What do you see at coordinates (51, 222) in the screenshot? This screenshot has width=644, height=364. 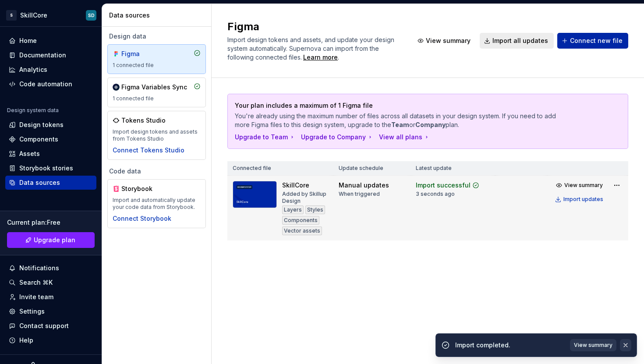 I see `div: Current plan : Free` at bounding box center [51, 222].